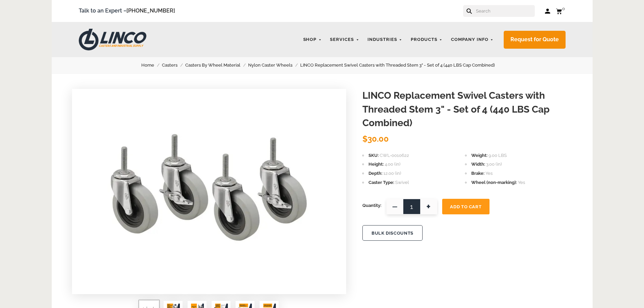  I want to click on span: Weight, so click(479, 155).